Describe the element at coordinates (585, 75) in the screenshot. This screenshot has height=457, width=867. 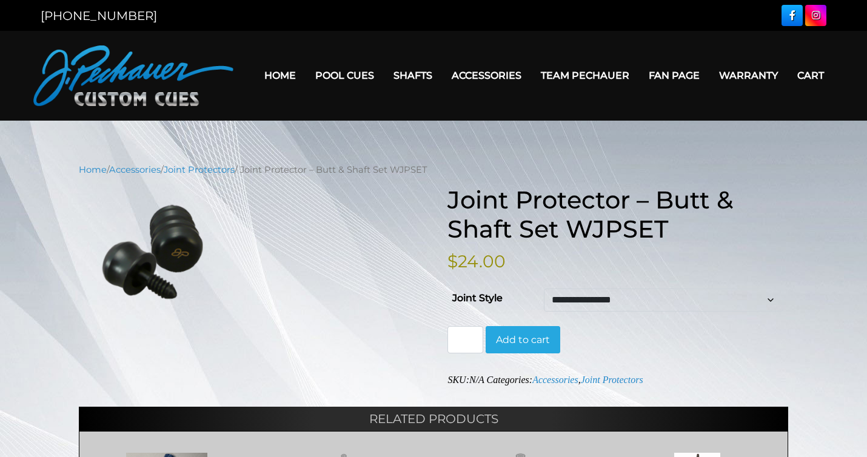
I see `a: Team Pechauer` at that location.